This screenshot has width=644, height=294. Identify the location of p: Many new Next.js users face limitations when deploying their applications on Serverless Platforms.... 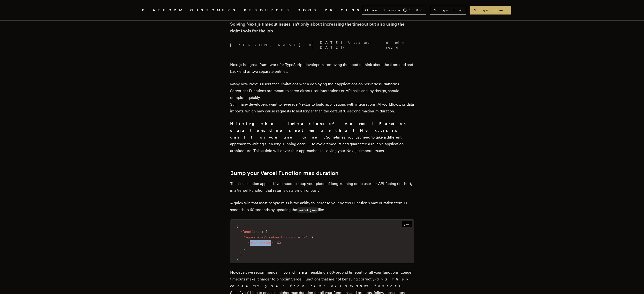
(322, 98).